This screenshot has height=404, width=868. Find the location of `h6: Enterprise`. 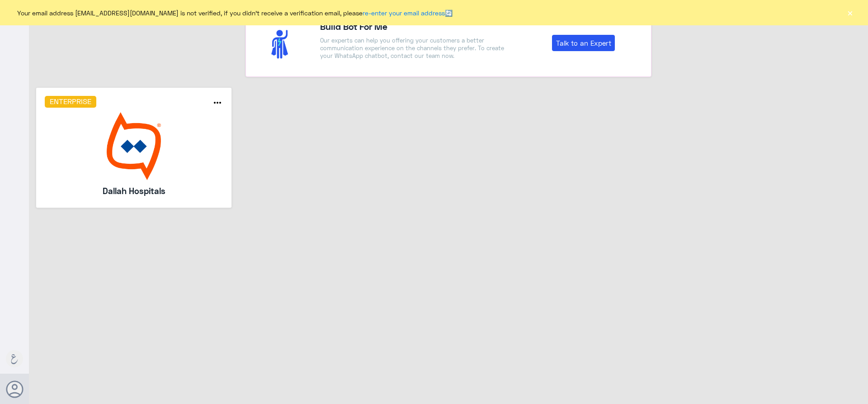

h6: Enterprise is located at coordinates (70, 101).